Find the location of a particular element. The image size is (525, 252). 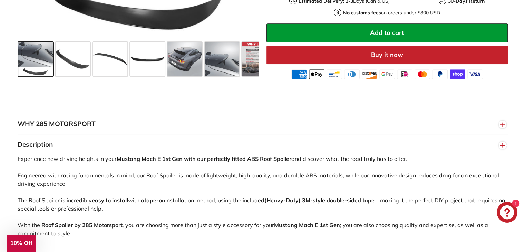

strong: tape-on is located at coordinates (155, 200).